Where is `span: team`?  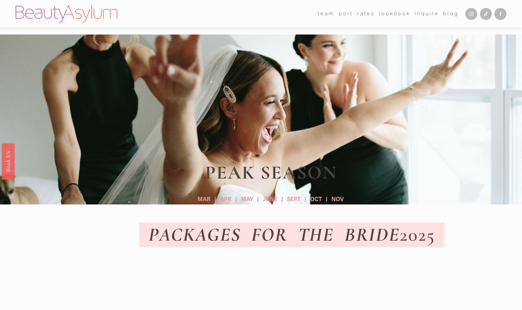 span: team is located at coordinates (326, 14).